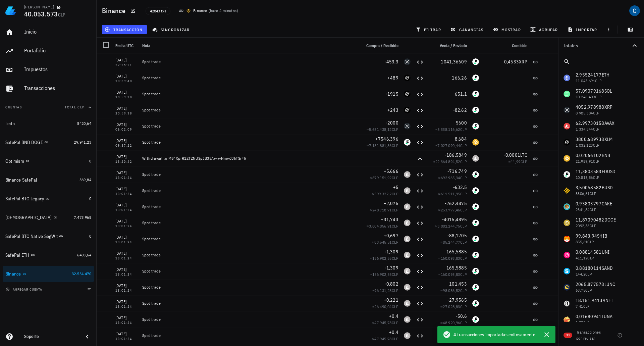  Describe the element at coordinates (448, 129) in the screenshot. I see `span: 5.338.116,62` at that location.